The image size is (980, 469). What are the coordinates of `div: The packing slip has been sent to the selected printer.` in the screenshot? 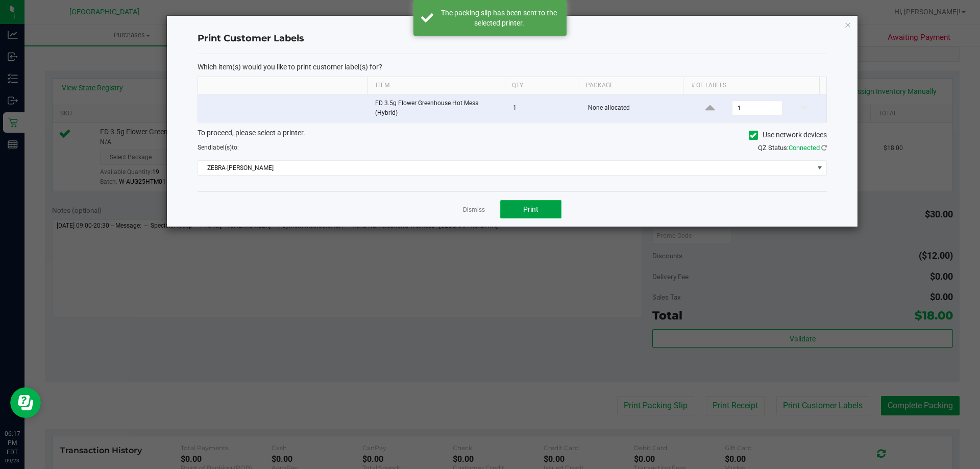 It's located at (499, 18).